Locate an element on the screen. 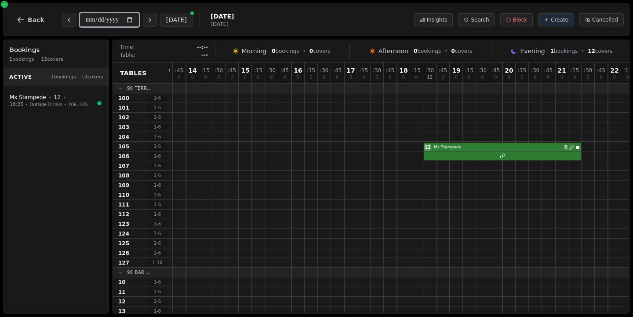 This screenshot has height=317, width=633. span: 125 is located at coordinates (124, 243).